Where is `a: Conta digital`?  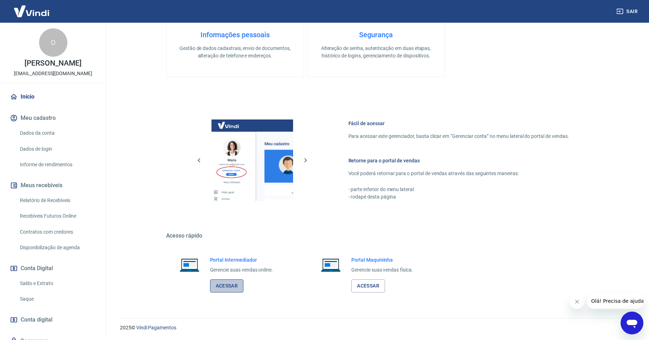 a: Conta digital is located at coordinates (53, 320).